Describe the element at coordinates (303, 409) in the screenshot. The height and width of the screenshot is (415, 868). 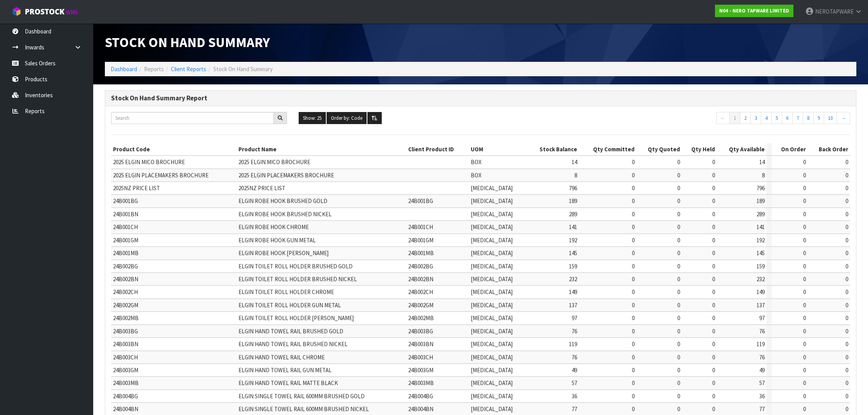
I see `span: ELGIN SINGLE TOWEL RAIL 600MM BRUSHED NICKEL` at that location.